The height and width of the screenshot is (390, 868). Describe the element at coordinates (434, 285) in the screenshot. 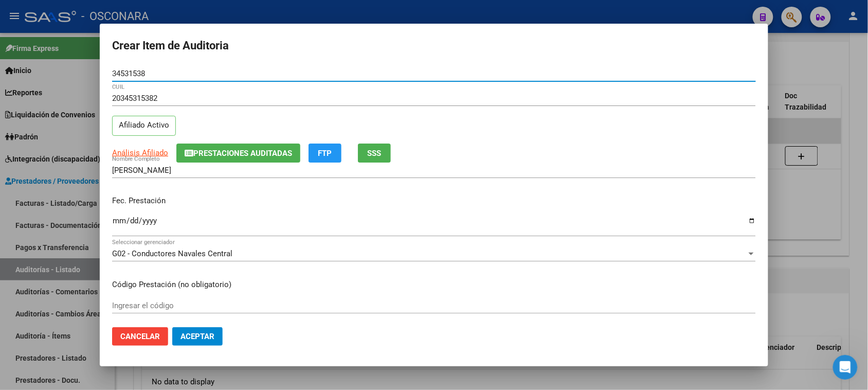

I see `p: Código Prestación (no obligatorio)` at that location.